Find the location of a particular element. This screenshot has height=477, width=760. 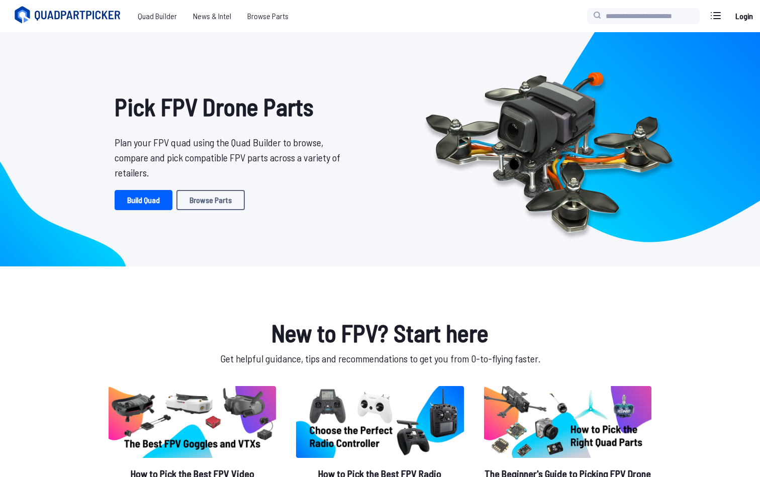

p: Get helpful guidance, tips and recommendations to get you from 0-to-flying faster. is located at coordinates (380, 358).